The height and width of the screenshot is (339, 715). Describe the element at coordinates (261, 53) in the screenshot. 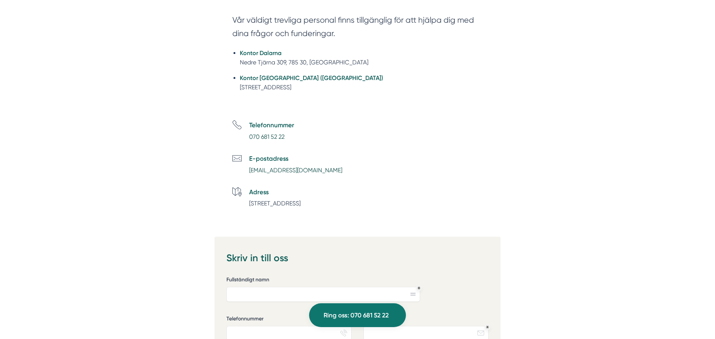

I see `strong: Kontor Dalarna` at that location.